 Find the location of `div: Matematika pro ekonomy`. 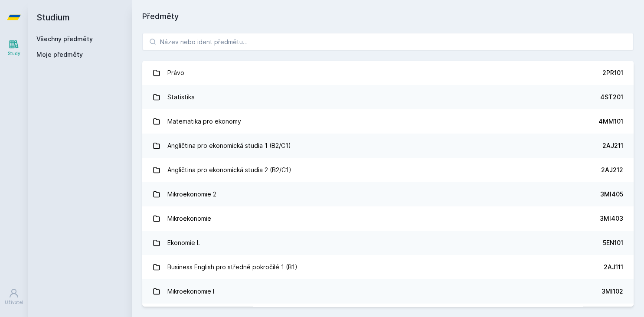

div: Matematika pro ekonomy is located at coordinates (204, 122).